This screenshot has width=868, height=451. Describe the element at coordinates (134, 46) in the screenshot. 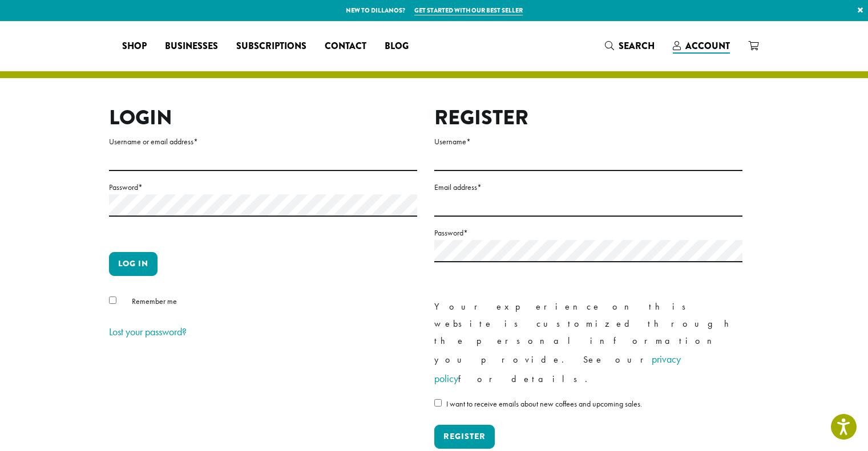

I see `a: Shop` at that location.